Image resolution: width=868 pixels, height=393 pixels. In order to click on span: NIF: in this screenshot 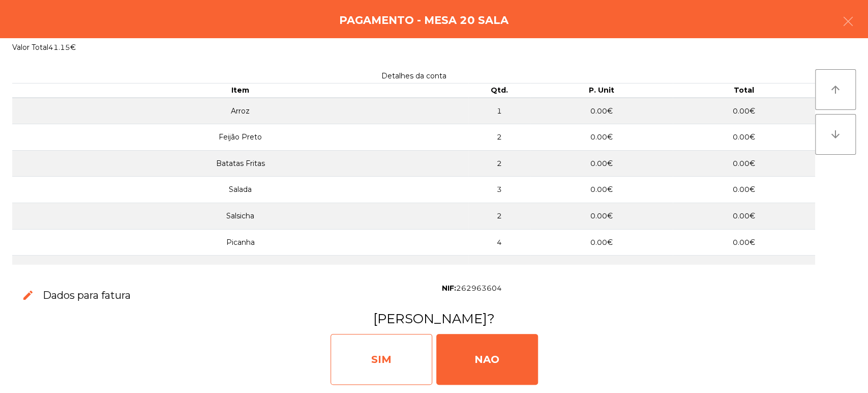, I will do `click(449, 288)`.